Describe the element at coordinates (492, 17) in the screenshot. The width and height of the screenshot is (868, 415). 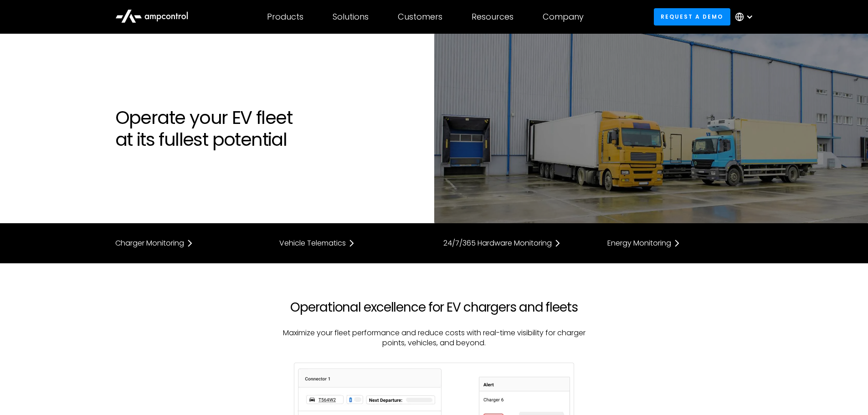
I see `div: Resources` at that location.